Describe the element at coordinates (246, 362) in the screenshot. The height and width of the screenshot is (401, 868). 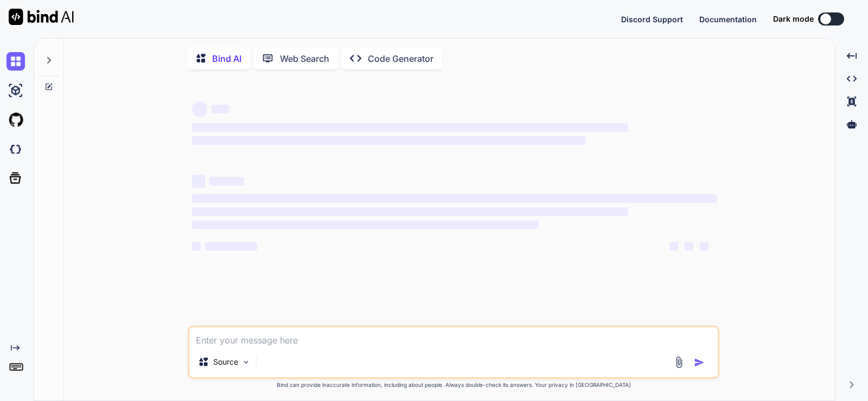
I see `img: Pick Models` at that location.